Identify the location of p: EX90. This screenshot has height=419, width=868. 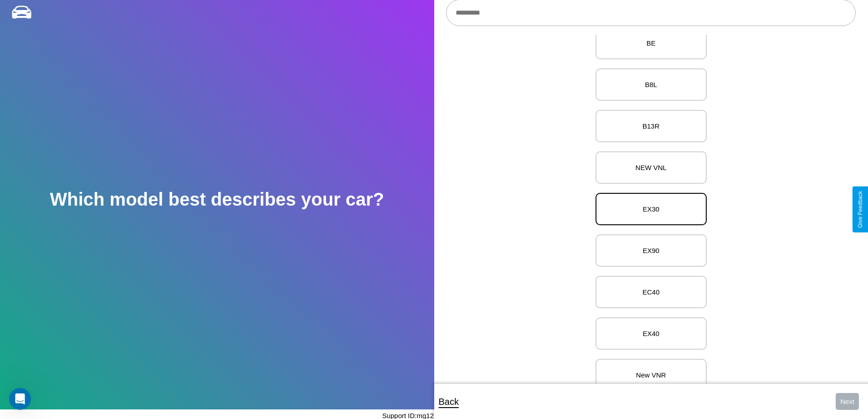
(651, 250).